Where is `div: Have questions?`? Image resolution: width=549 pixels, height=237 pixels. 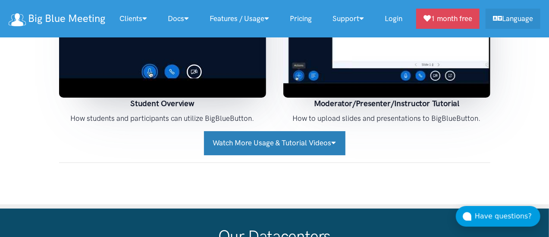
div: Have questions? is located at coordinates (507, 217).